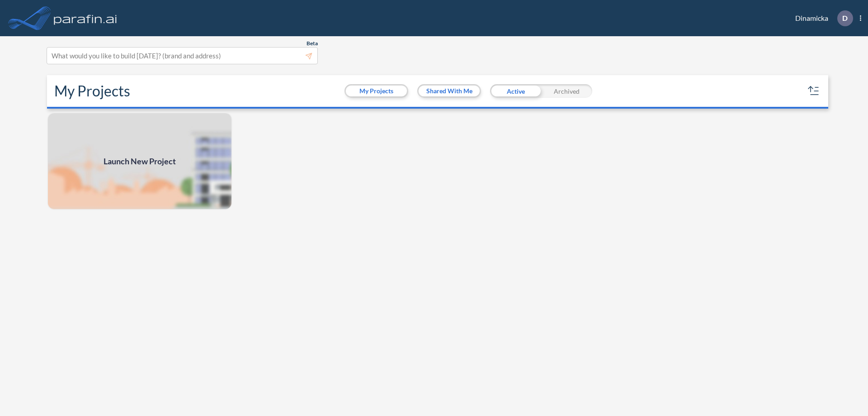  I want to click on img: add, so click(140, 161).